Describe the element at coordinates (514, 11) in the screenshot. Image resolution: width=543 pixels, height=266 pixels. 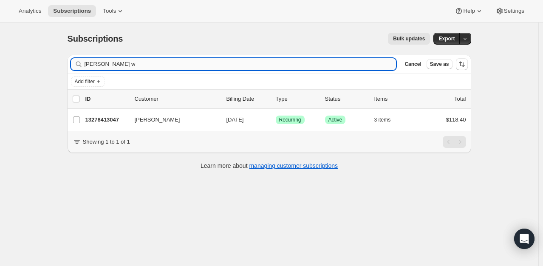
I see `span: Settings` at that location.